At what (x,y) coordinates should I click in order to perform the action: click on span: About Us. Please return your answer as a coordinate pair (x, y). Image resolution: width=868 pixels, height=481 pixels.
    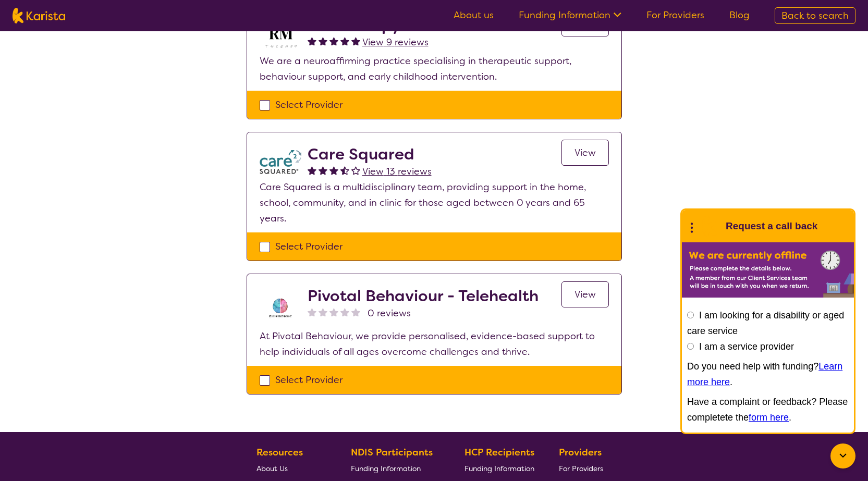
    Looking at the image, I should click on (273, 469).